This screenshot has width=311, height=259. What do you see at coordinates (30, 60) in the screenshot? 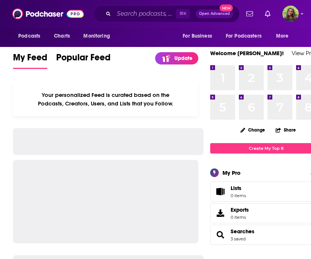
I see `span: My Feed` at bounding box center [30, 60].